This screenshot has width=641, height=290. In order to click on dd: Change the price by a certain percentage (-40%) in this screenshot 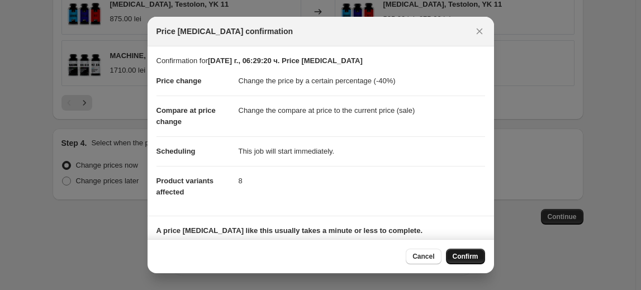, I will do `click(362, 81)`.